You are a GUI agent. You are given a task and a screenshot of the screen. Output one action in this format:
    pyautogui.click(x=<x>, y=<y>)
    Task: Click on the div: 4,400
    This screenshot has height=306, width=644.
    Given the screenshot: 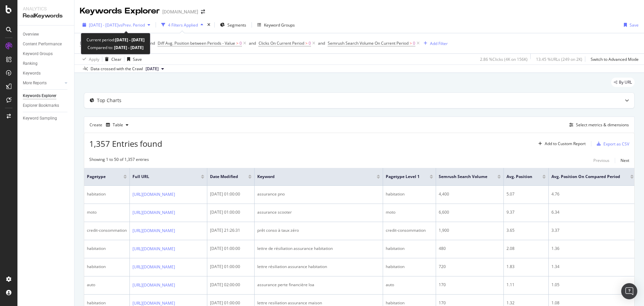 What is the action you would take?
    pyautogui.click(x=469, y=194)
    